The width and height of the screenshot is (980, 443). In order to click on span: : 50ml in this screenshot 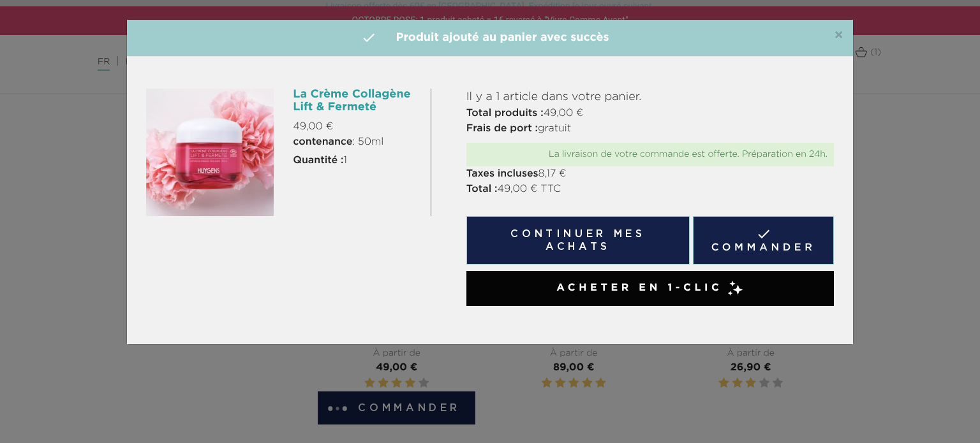, I will do `click(338, 142)`.